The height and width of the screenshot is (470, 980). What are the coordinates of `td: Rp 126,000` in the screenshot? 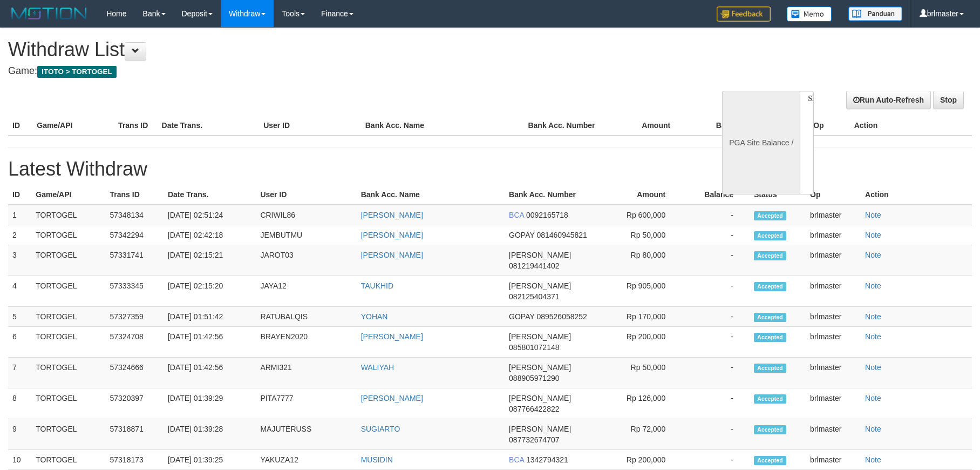 It's located at (641, 404).